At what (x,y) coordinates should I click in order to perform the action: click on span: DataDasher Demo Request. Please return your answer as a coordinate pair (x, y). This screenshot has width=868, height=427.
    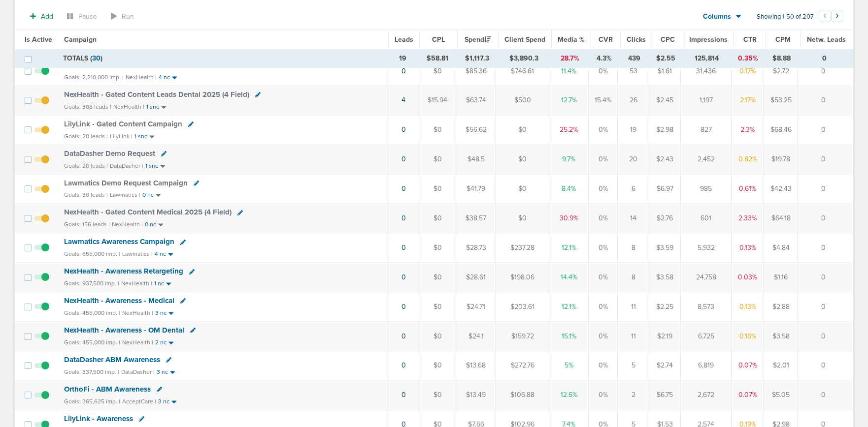
    Looking at the image, I should click on (109, 154).